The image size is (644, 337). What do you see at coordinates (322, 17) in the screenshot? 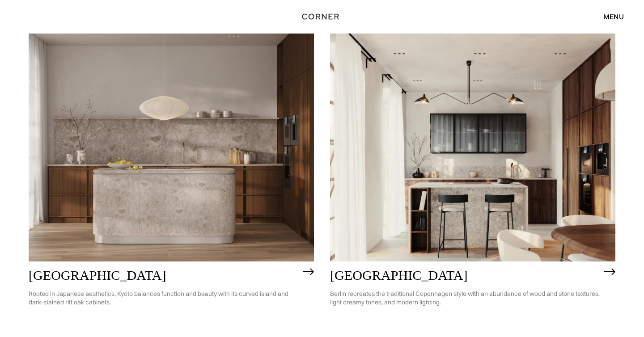
I see `a: home` at bounding box center [322, 17].